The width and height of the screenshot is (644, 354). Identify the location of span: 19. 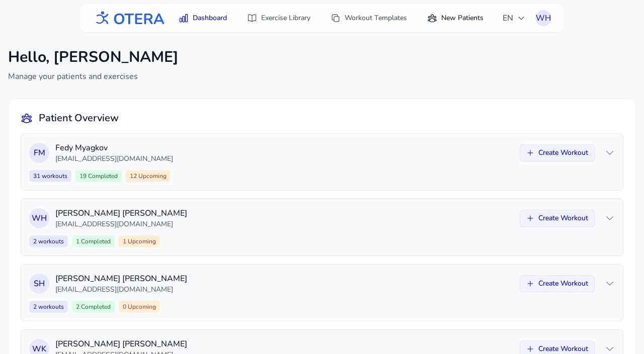
(99, 176).